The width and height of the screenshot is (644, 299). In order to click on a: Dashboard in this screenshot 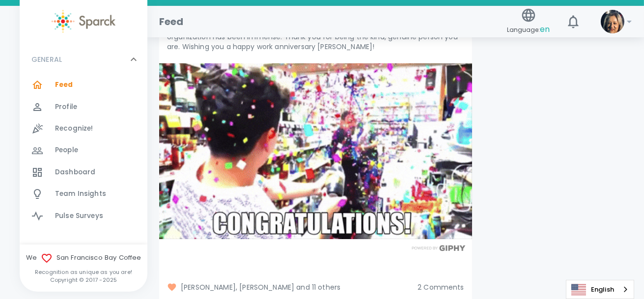, I will do `click(84, 172)`.